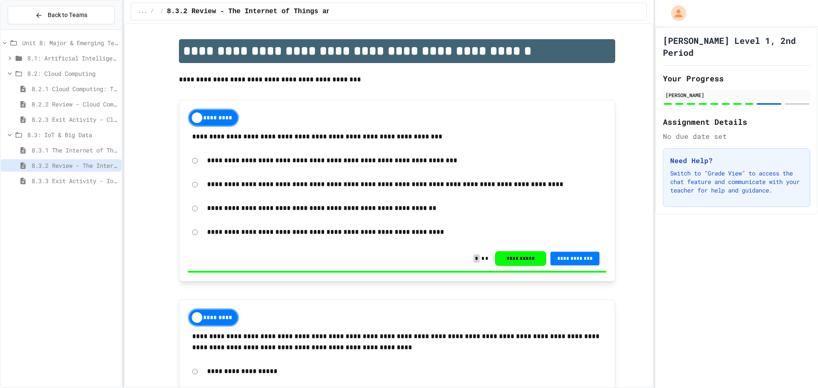 Image resolution: width=818 pixels, height=388 pixels. Describe the element at coordinates (736, 136) in the screenshot. I see `div: No due date set` at that location.